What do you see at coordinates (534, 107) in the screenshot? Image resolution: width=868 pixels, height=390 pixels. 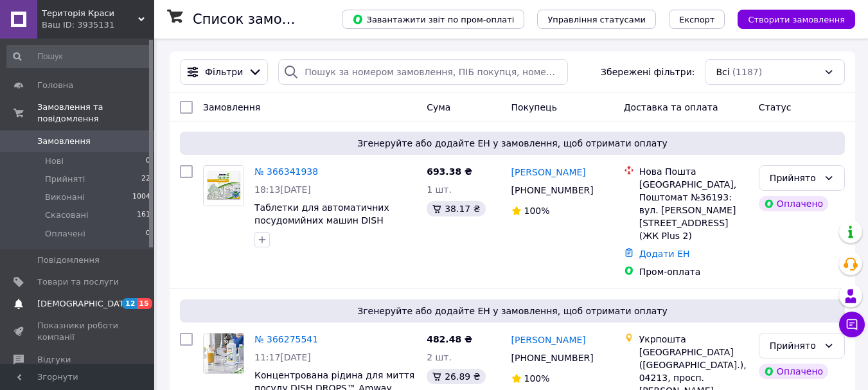 I see `span: Покупець` at bounding box center [534, 107].